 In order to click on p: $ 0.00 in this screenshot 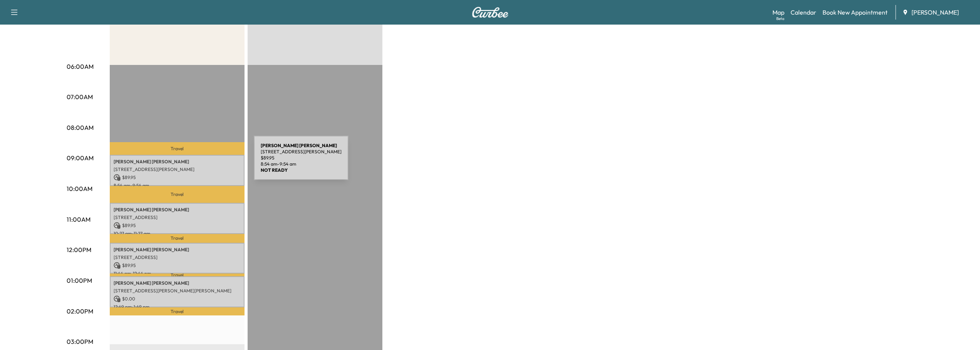, I will do `click(177, 299)`.